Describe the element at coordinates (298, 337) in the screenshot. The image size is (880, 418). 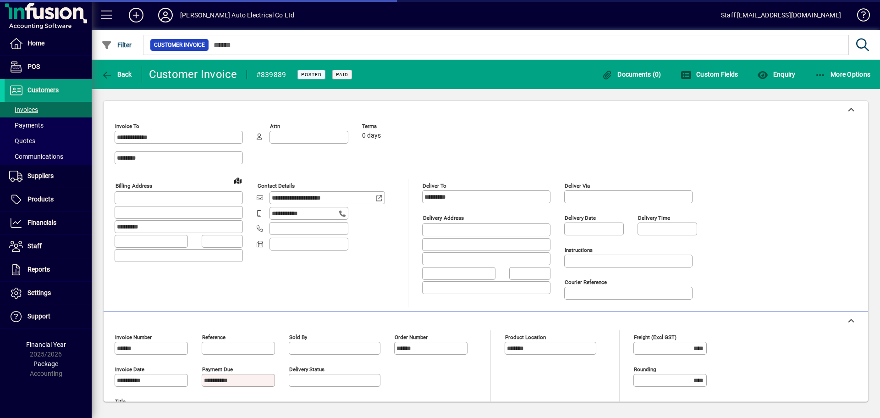
I see `mat-label: Sold by` at that location.